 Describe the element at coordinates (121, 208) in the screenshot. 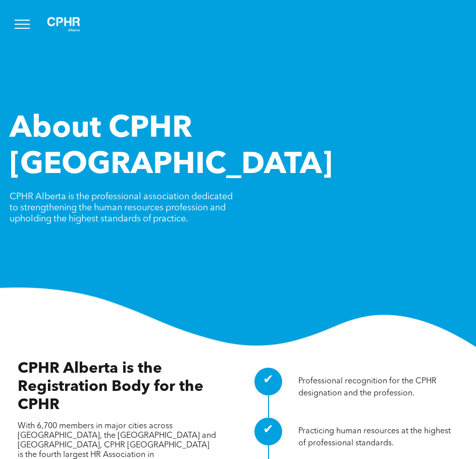

I see `span: CPHR Alberta is the professional association dedicated to strengthening the human resources profe...` at that location.